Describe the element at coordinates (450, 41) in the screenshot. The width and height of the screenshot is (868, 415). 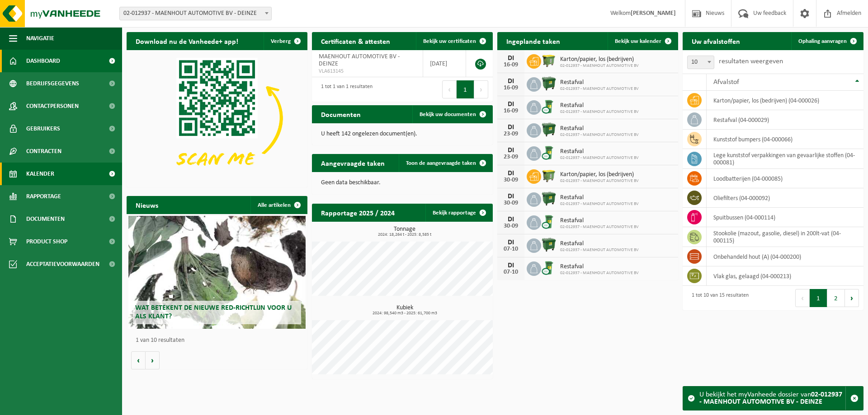
I see `span: Bekijk uw certificaten` at that location.